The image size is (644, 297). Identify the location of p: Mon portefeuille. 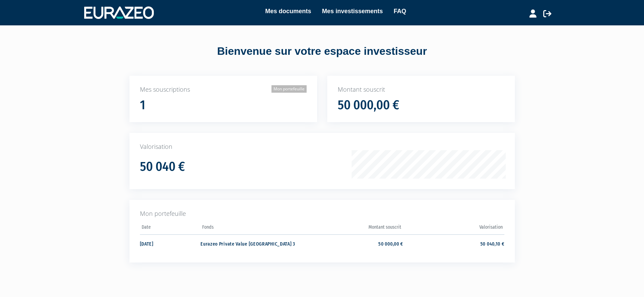
(322, 214).